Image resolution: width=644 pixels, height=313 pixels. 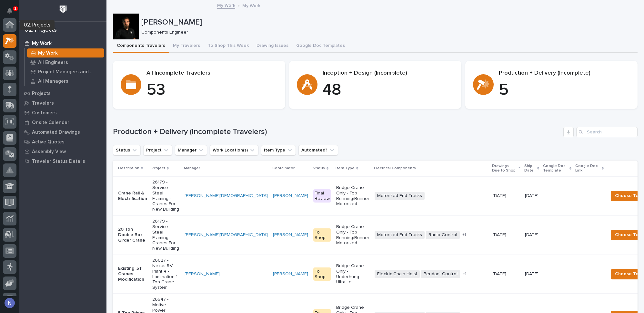 I want to click on p: Project, so click(x=158, y=168).